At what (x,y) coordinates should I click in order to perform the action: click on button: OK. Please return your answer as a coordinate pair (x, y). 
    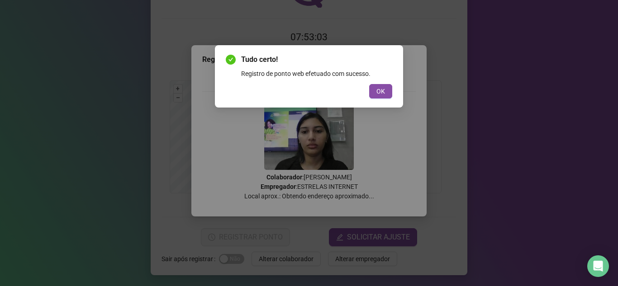
    Looking at the image, I should click on (380, 91).